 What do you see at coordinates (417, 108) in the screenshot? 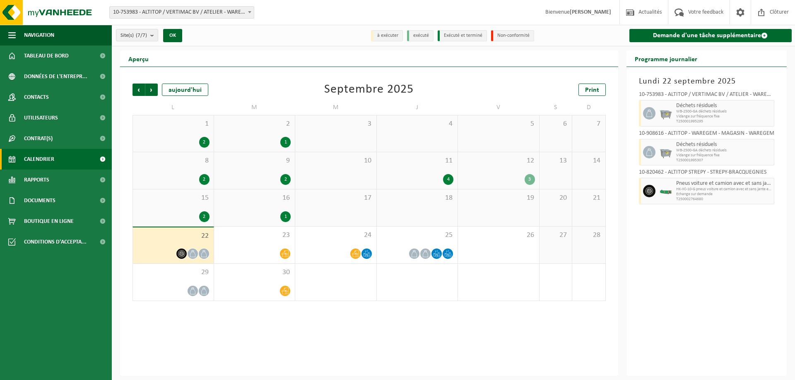
I see `td: J` at bounding box center [417, 108].